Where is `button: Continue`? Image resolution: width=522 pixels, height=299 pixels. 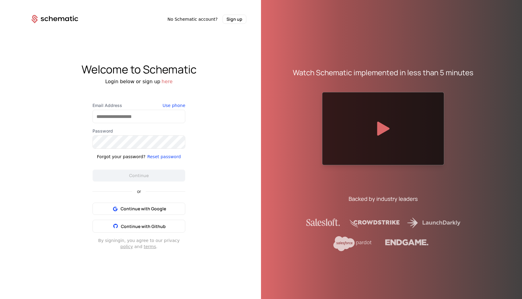 button: Continue is located at coordinates (139, 176).